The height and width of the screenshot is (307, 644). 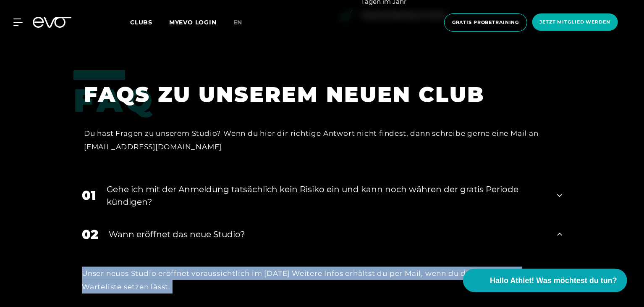 What do you see at coordinates (575, 22) in the screenshot?
I see `span: Jetzt Mitglied werden` at bounding box center [575, 22].